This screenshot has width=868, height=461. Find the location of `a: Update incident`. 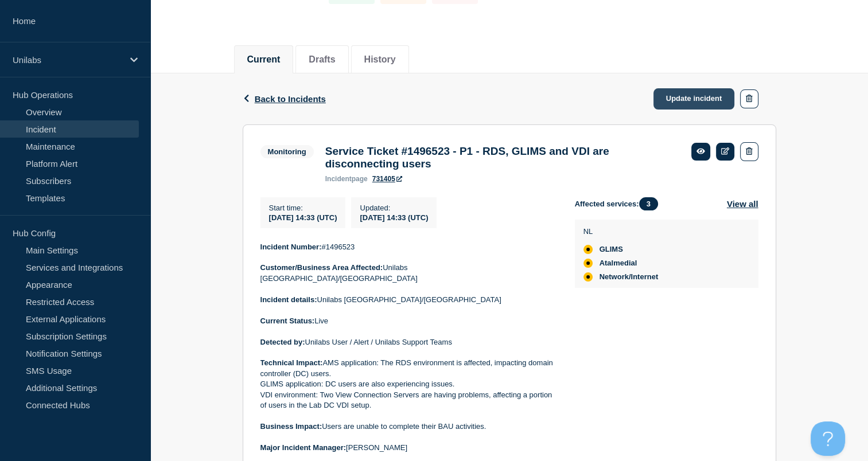

a: Update incident is located at coordinates (694, 99).